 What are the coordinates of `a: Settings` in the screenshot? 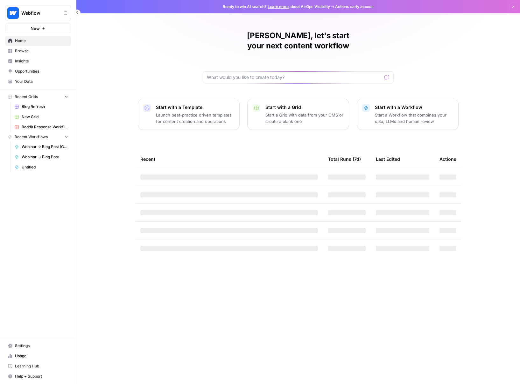 It's located at (38, 345).